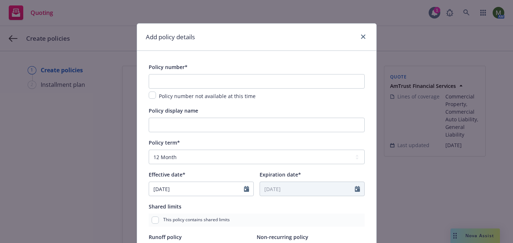 This screenshot has width=513, height=243. Describe the element at coordinates (280, 174) in the screenshot. I see `span: Expiration date*` at that location.